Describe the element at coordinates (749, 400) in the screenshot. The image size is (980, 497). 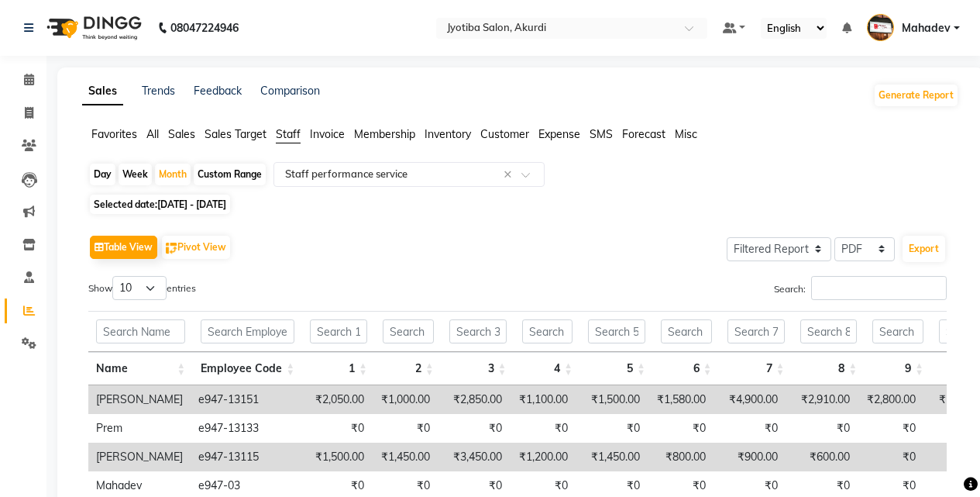
I see `td: ₹4,900.00` at that location.